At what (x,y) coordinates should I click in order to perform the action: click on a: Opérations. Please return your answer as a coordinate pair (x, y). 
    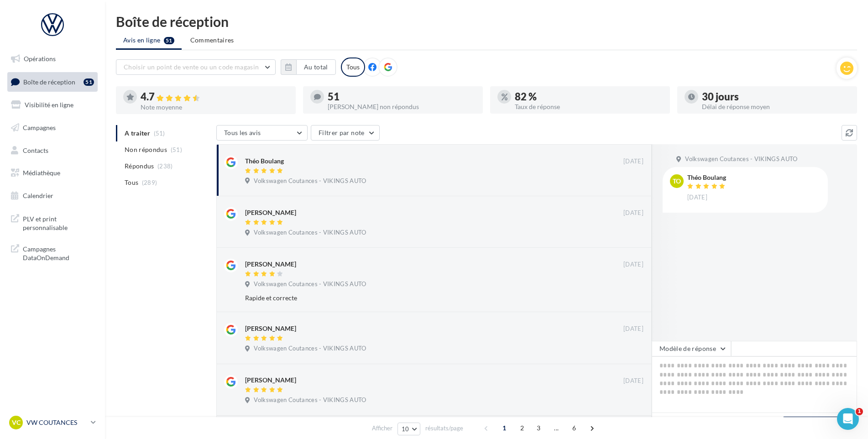
    Looking at the image, I should click on (53, 59).